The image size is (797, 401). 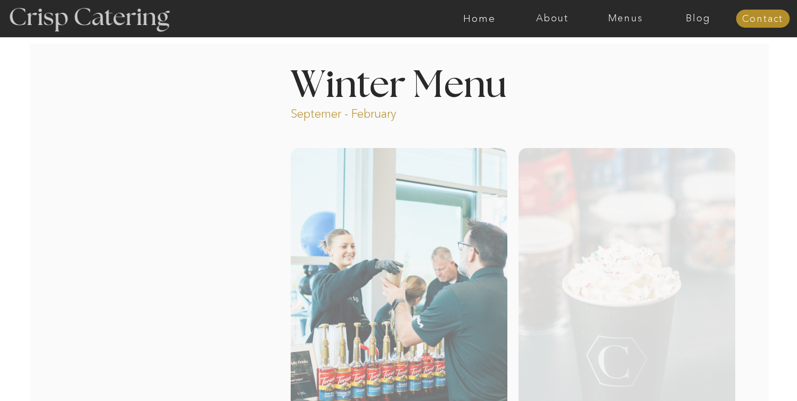 What do you see at coordinates (364, 112) in the screenshot?
I see `p: Septemer - February` at bounding box center [364, 112].